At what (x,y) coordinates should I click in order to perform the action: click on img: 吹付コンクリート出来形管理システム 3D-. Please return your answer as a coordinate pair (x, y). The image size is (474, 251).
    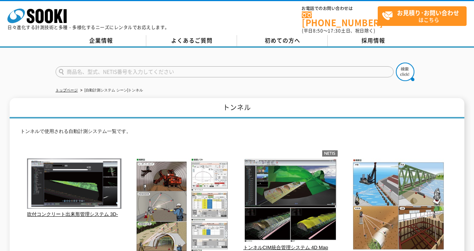
    Looking at the image, I should click on (74, 185).